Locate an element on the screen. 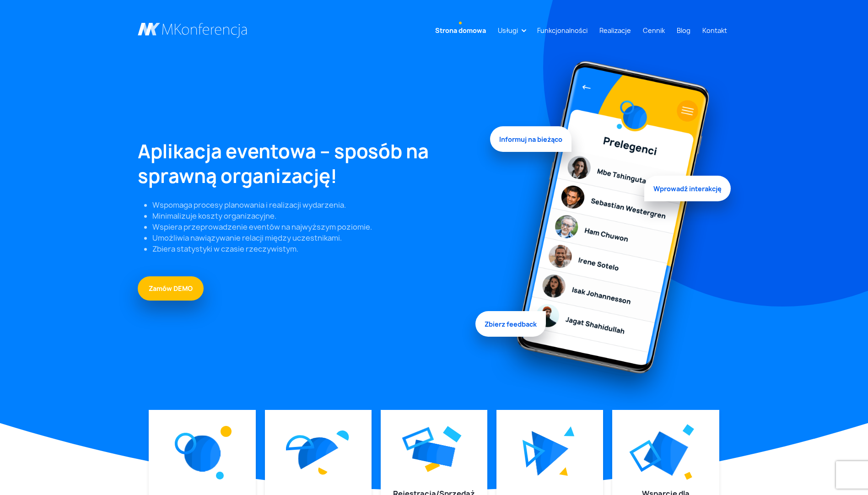  a: Realizacje is located at coordinates (615, 31).